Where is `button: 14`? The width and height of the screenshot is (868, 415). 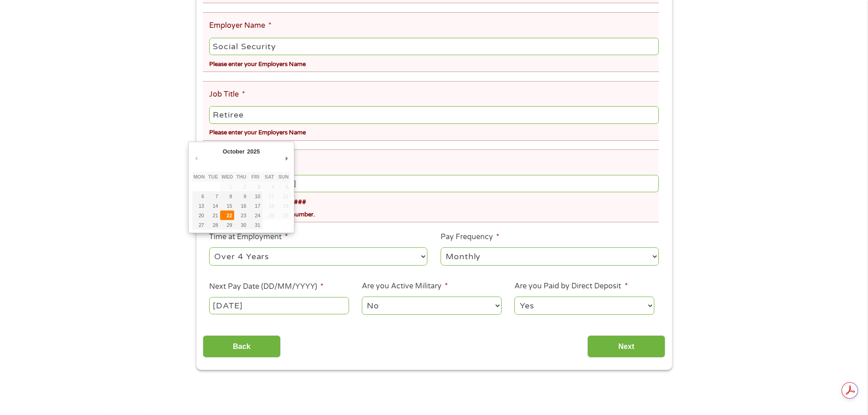
button: 14 is located at coordinates (213, 205).